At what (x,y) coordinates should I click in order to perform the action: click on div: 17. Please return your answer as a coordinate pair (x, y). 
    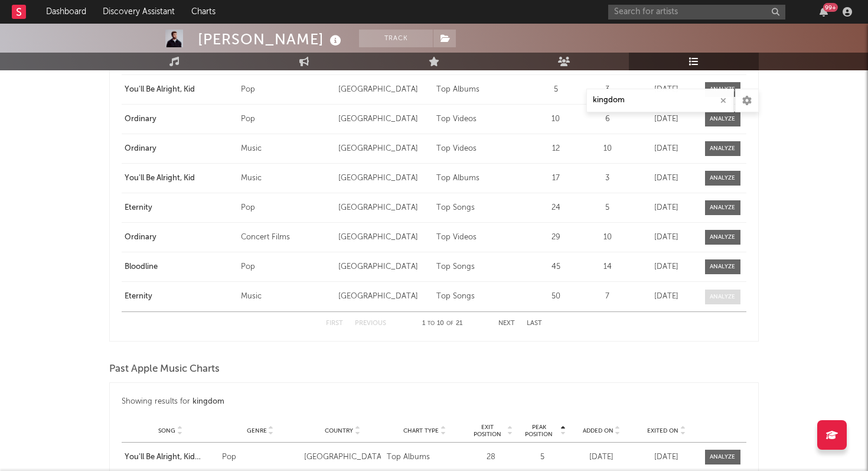
    Looking at the image, I should click on (556, 178).